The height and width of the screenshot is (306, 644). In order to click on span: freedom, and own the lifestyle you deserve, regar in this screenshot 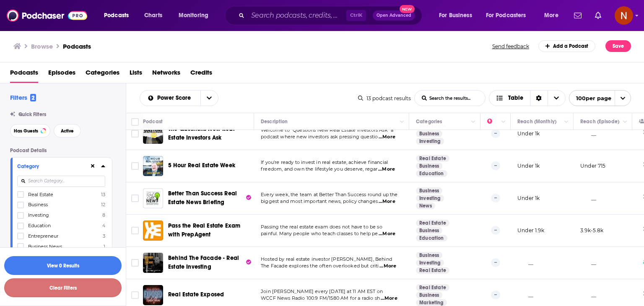, I will do `click(319, 169)`.